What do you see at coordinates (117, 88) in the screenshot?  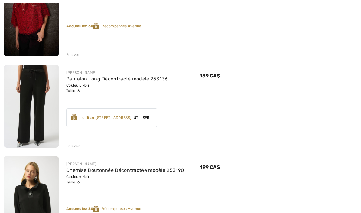 I see `div: Couleur: Noir Taille: 8` at bounding box center [117, 88].